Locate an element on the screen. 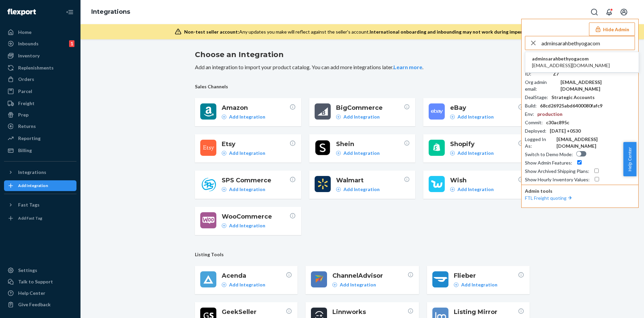  span: Acenda is located at coordinates (253, 276).